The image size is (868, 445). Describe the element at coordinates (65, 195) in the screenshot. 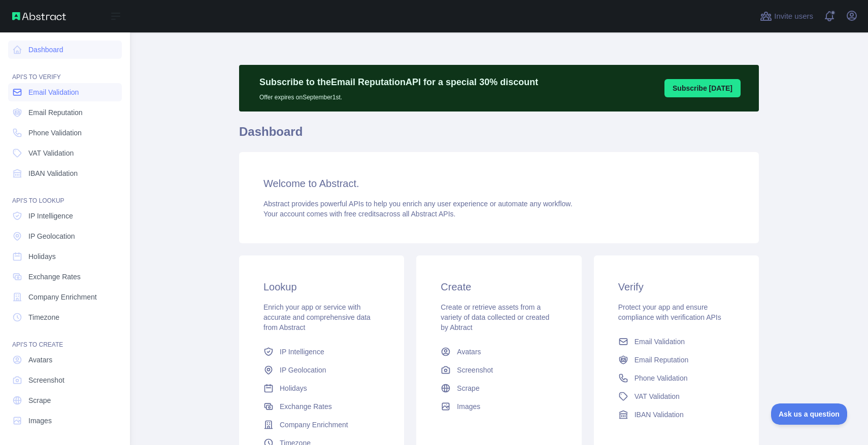

I see `div: API'S TO LOOKUP` at that location.